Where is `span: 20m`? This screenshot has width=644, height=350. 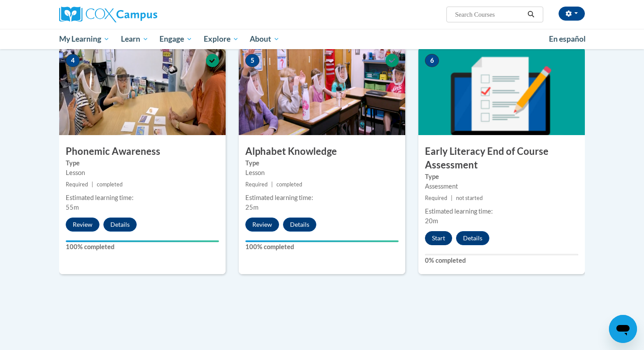
span: 20m is located at coordinates (432, 221).